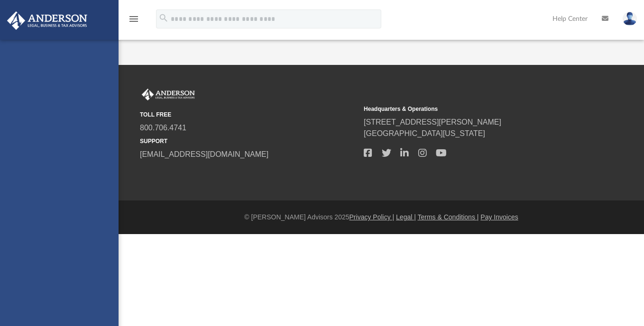 This screenshot has height=326, width=644. I want to click on a: Legal |, so click(406, 217).